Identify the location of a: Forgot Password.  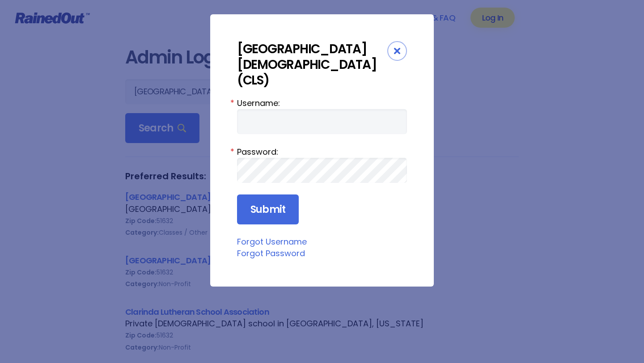
(271, 253).